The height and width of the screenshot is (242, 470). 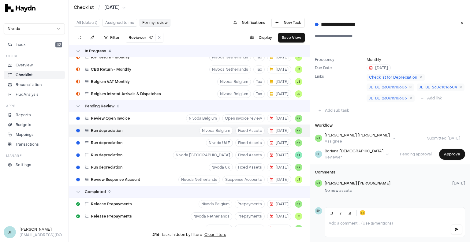 I want to click on p: Flux Analysis, so click(x=27, y=95).